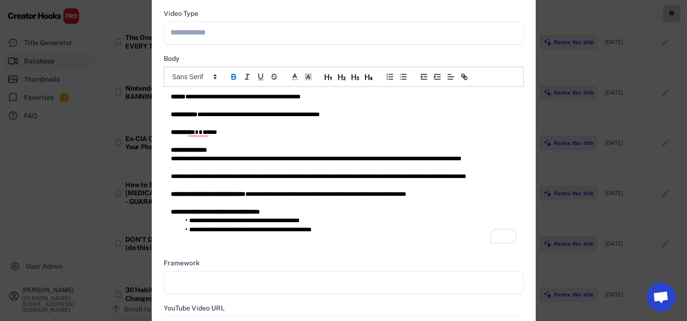 This screenshot has height=321, width=687. Describe the element at coordinates (194, 308) in the screenshot. I see `div: YouTube Video URL` at that location.